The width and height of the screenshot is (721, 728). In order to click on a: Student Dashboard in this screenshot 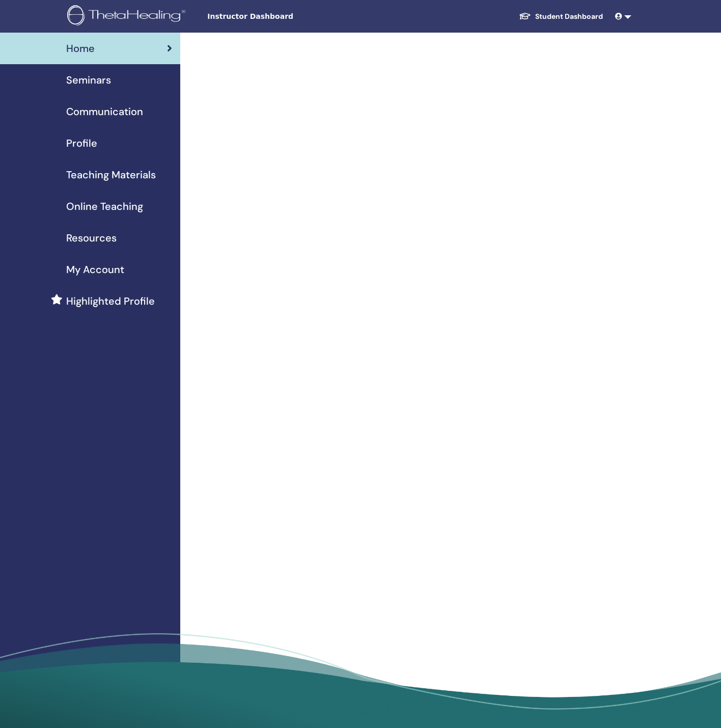, I will do `click(561, 16)`.